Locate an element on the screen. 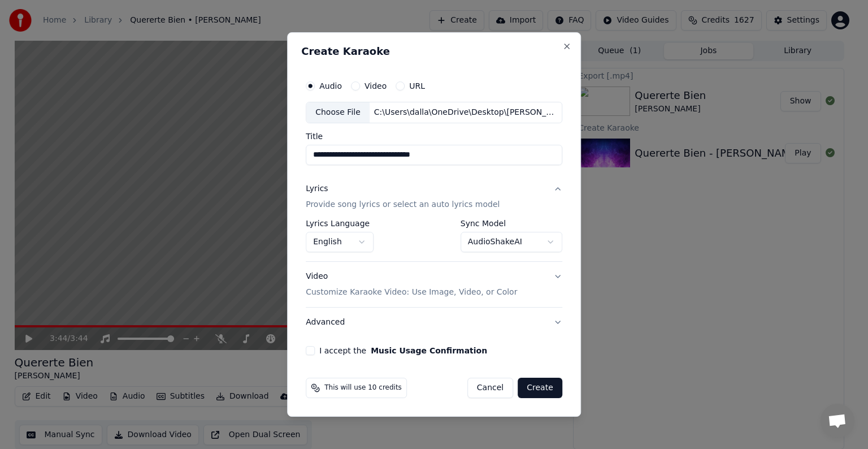 The image size is (868, 449). h2: Create Karaoke is located at coordinates (434, 51).